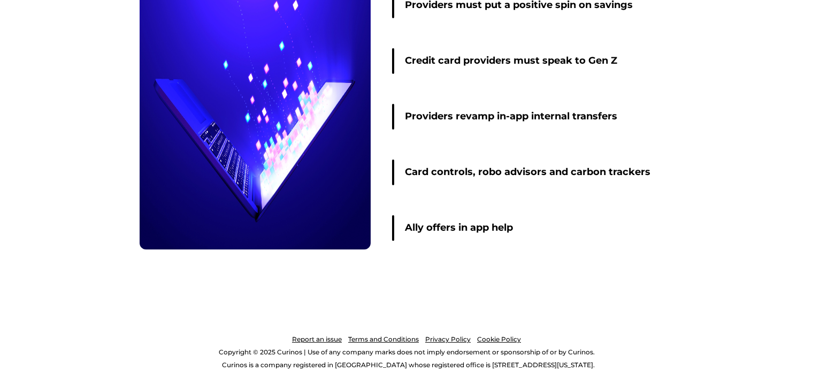  I want to click on p: Copyright © 2025 Curinos | Use of any company marks does not imply endorsement or sponsorship of ..., so click(406, 352).